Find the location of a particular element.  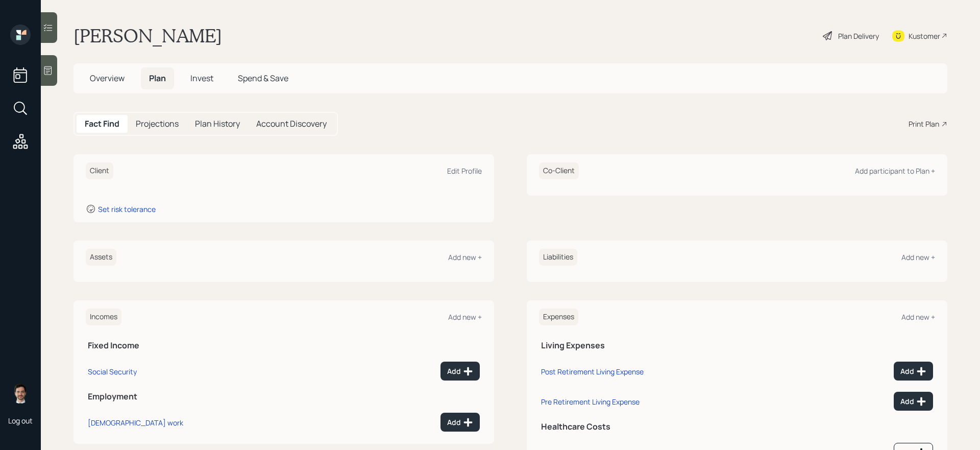

h6: Client is located at coordinates (100, 170).